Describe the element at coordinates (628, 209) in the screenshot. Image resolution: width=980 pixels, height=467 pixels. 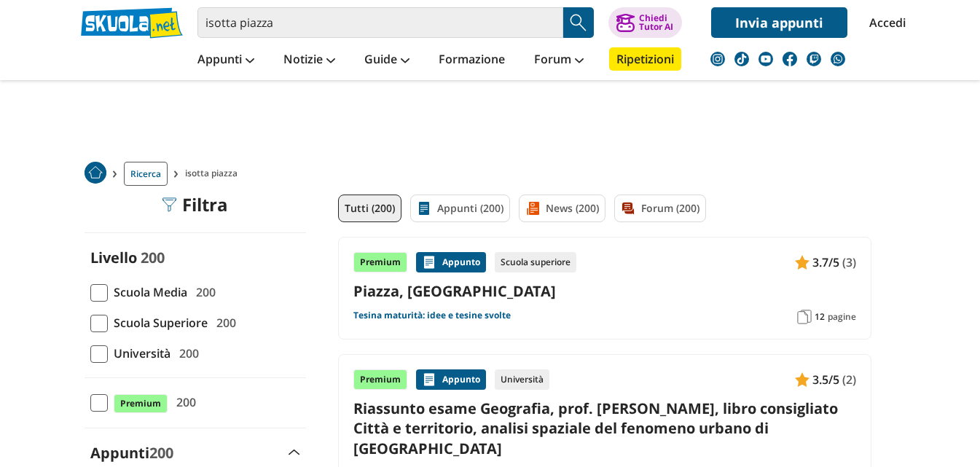
I see `img: Forum filtro contenuto` at that location.